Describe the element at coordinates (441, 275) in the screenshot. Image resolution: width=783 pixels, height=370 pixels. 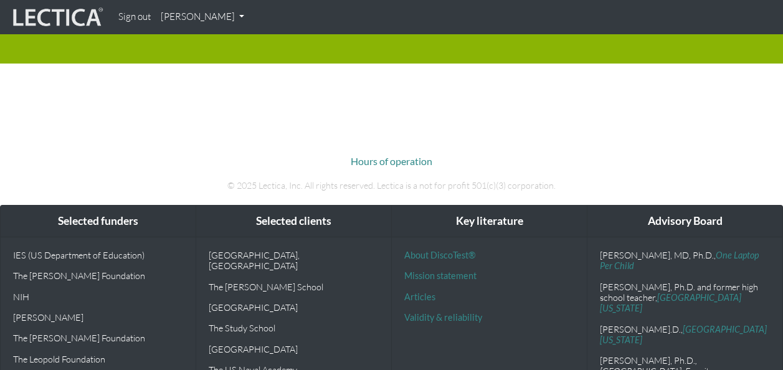
I see `a: Mission statement` at that location.